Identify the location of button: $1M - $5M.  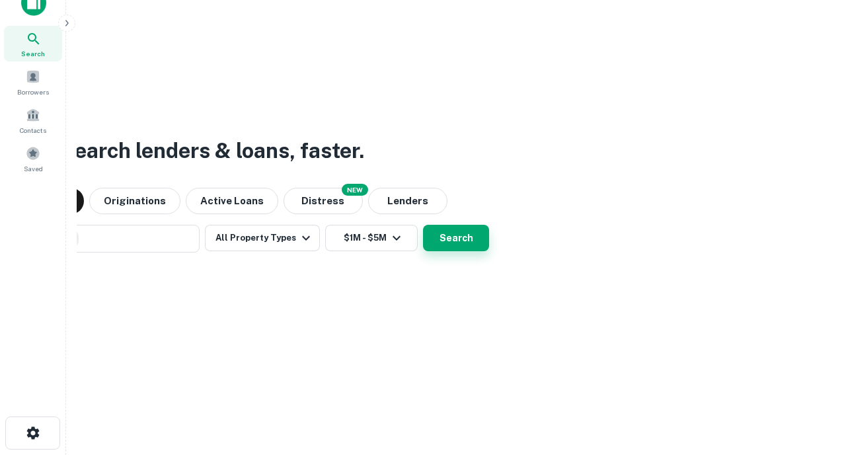
(372, 238).